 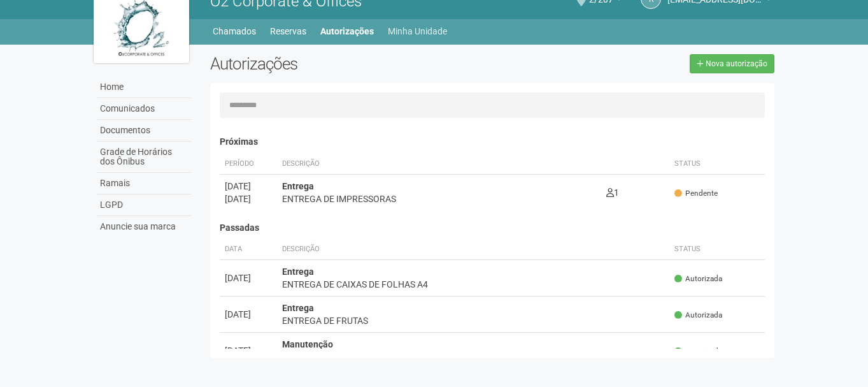 What do you see at coordinates (144, 157) in the screenshot?
I see `a: Grade de Horários dos Ônibus` at bounding box center [144, 157].